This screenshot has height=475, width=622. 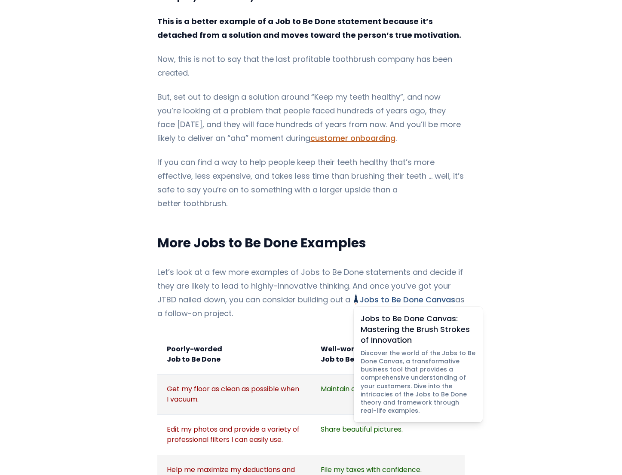 I want to click on td: Edit my photos and provide a variety of professional filters I can easily use., so click(x=234, y=435).